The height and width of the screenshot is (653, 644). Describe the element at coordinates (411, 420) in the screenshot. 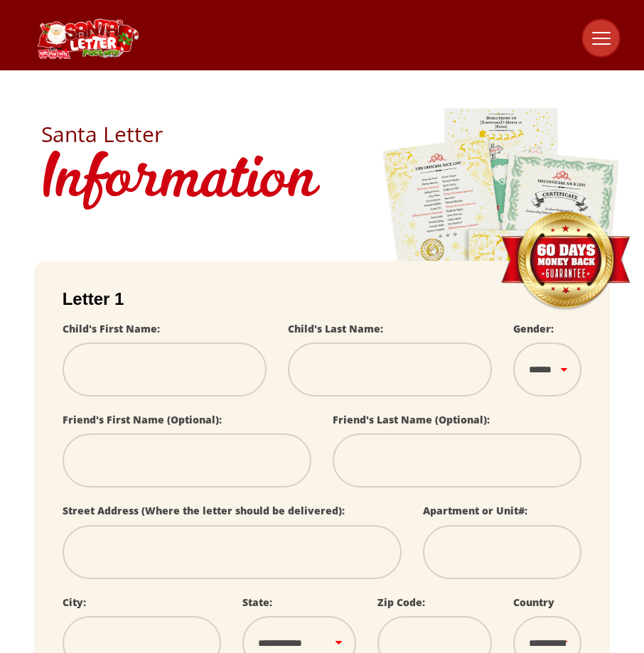

I see `label: Friend's Last Name (Optional):` at that location.